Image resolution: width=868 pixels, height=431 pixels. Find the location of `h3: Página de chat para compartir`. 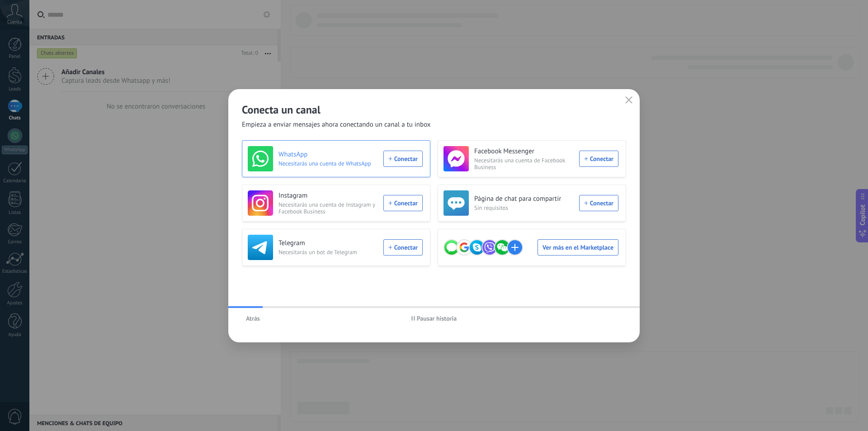

h3: Página de chat para compartir is located at coordinates (524, 199).